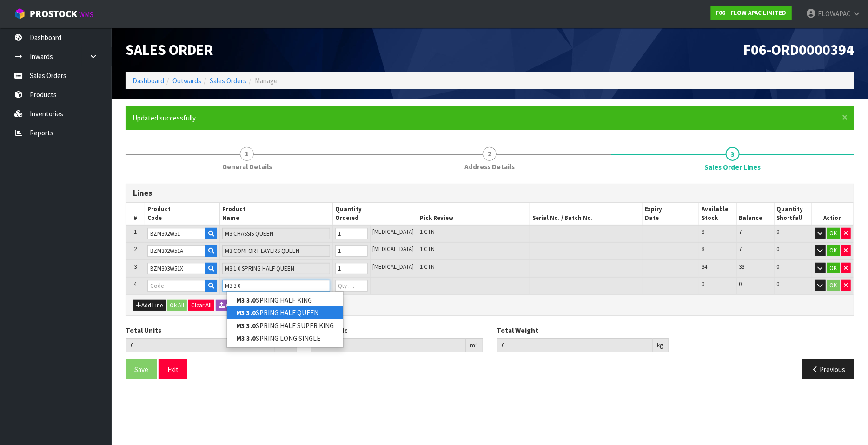 Image resolution: width=868 pixels, height=445 pixels. I want to click on a: Dashboard, so click(148, 80).